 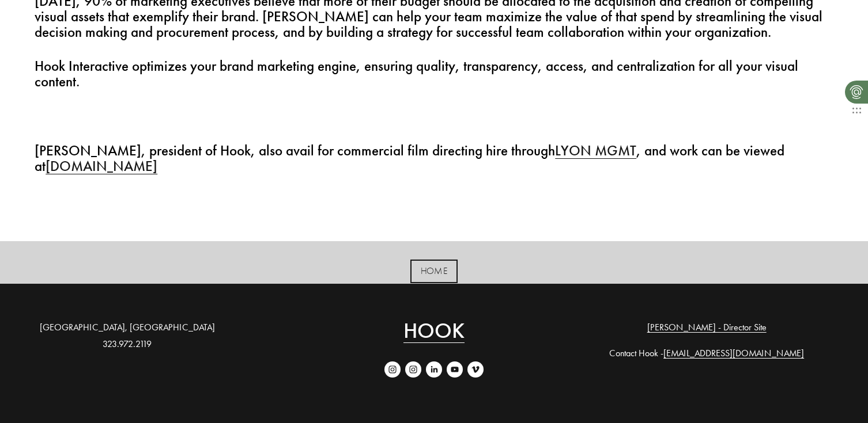 I want to click on a: HOOK, so click(x=434, y=331).